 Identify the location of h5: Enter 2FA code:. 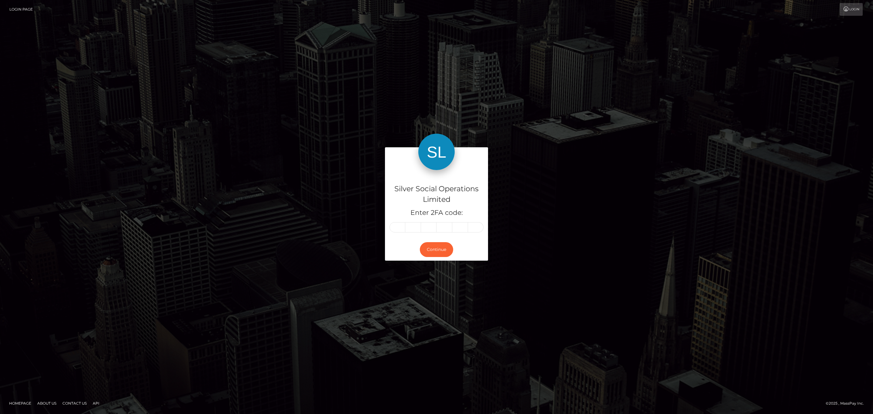
(437, 213).